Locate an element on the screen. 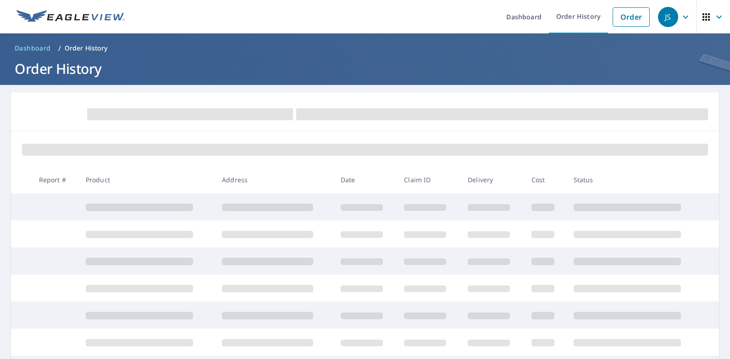 This screenshot has height=359, width=730. h1: Order History is located at coordinates (365, 68).